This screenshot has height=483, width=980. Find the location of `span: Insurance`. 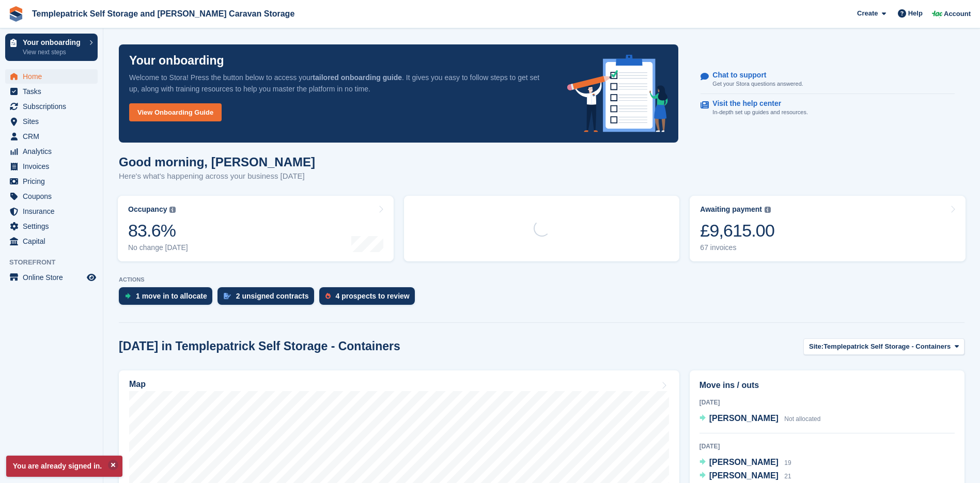

span: Insurance is located at coordinates (54, 211).